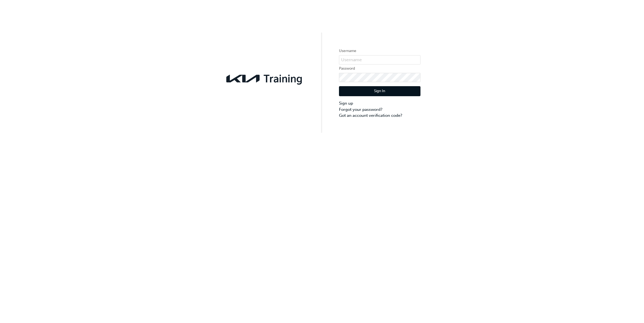 The image size is (644, 323). What do you see at coordinates (379, 116) in the screenshot?
I see `a: Got an account verification code?` at bounding box center [379, 116].